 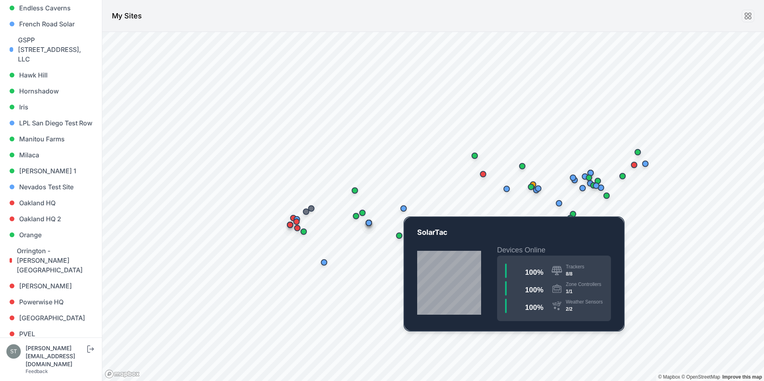 What do you see at coordinates (37, 371) in the screenshot?
I see `a: Feedback` at bounding box center [37, 371].